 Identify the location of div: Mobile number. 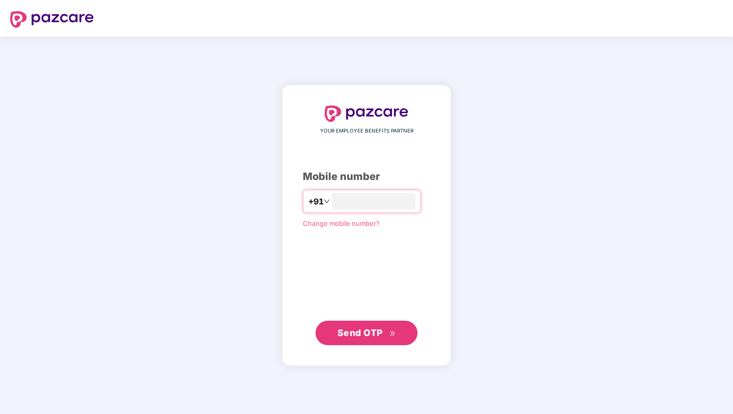
(366, 176).